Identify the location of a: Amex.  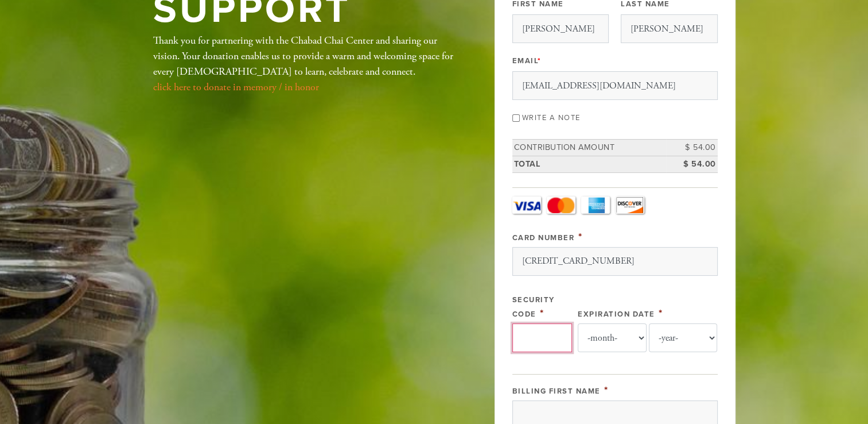
(596, 205).